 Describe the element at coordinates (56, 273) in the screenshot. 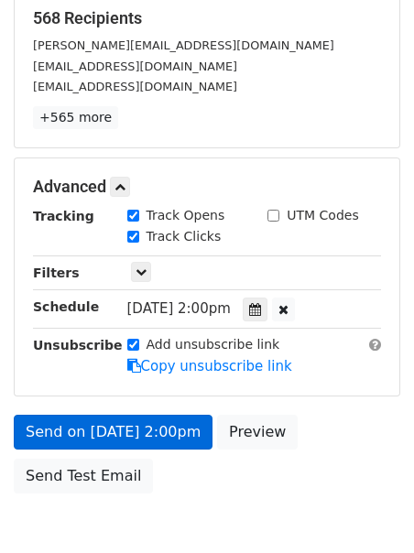

I see `strong: Filters` at that location.